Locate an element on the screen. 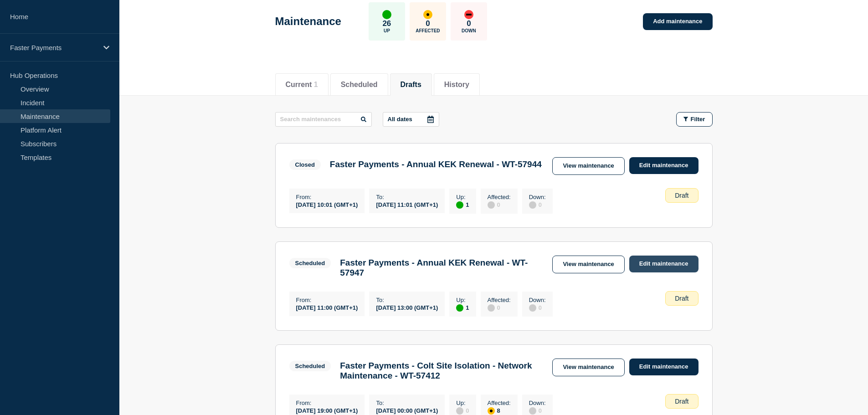  p: 26 is located at coordinates (387, 24).